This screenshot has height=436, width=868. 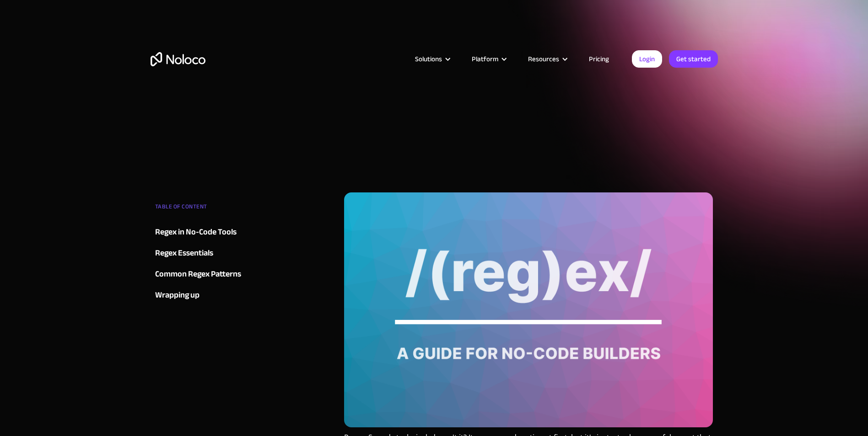 I want to click on a: Common Regex Patterns, so click(x=210, y=274).